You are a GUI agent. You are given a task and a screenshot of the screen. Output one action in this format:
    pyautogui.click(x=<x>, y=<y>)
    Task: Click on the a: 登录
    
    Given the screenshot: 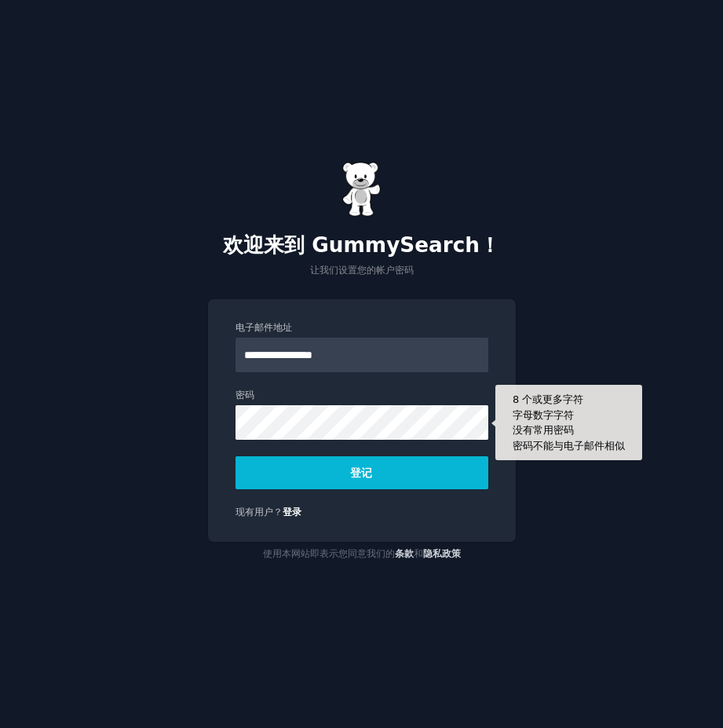 What is the action you would take?
    pyautogui.click(x=292, y=512)
    